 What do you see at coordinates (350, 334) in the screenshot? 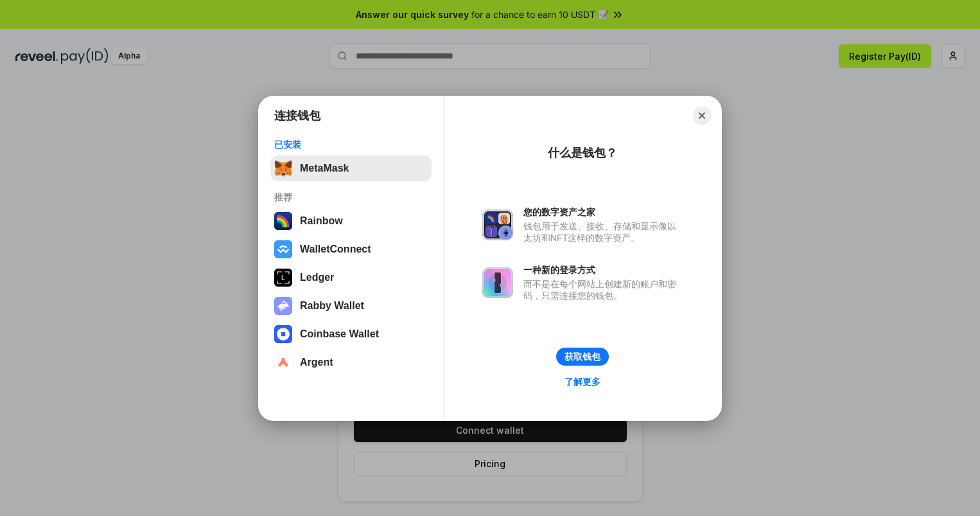
I see `button: Coinbase Wallet` at bounding box center [350, 334].